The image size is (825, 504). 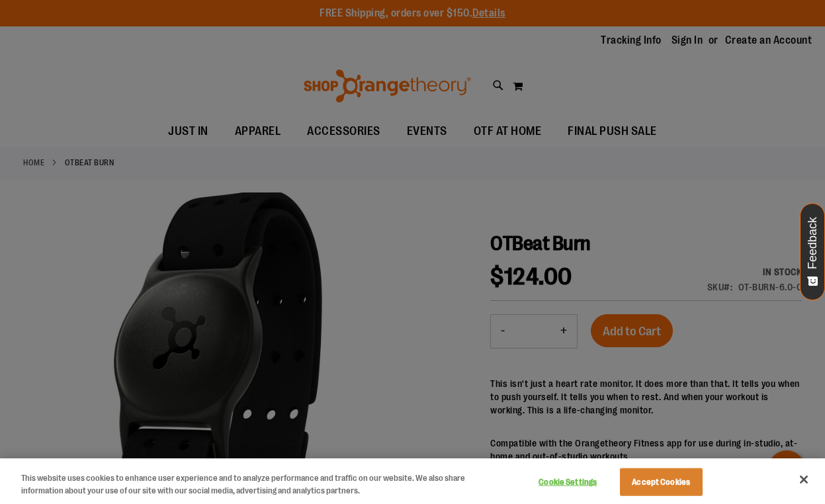 I want to click on button: Cookie Settings, so click(x=568, y=482).